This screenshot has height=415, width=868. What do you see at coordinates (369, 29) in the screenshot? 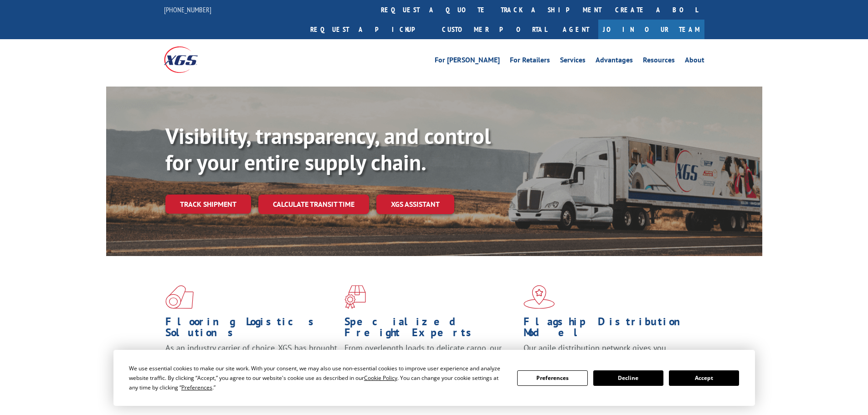
I see `a: Request a pickup` at bounding box center [369, 29].